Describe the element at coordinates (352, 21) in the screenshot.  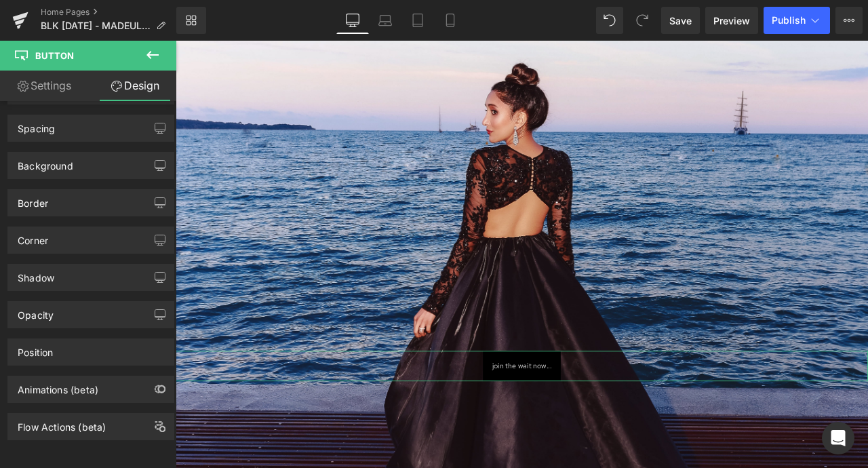
I see `a: Desktop` at that location.